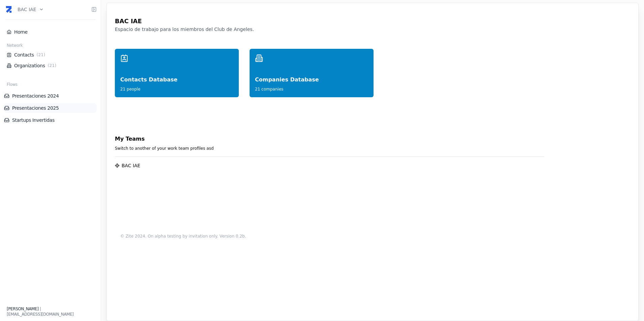 The image size is (644, 321). What do you see at coordinates (372, 32) in the screenshot?
I see `div: Espacio de trabajo para los miembros del Club de Angeles.` at bounding box center [372, 32].